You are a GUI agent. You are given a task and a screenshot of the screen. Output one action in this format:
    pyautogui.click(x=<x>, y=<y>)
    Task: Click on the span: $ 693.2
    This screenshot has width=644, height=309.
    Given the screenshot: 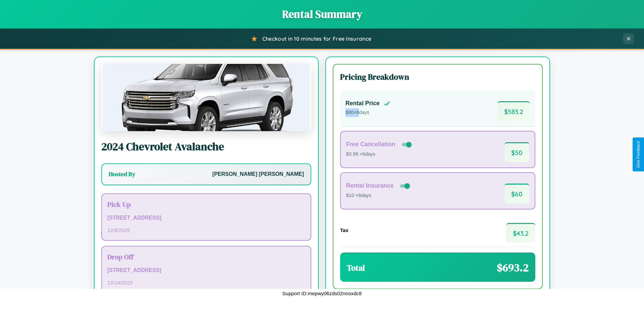 What is the action you would take?
    pyautogui.click(x=512, y=267)
    